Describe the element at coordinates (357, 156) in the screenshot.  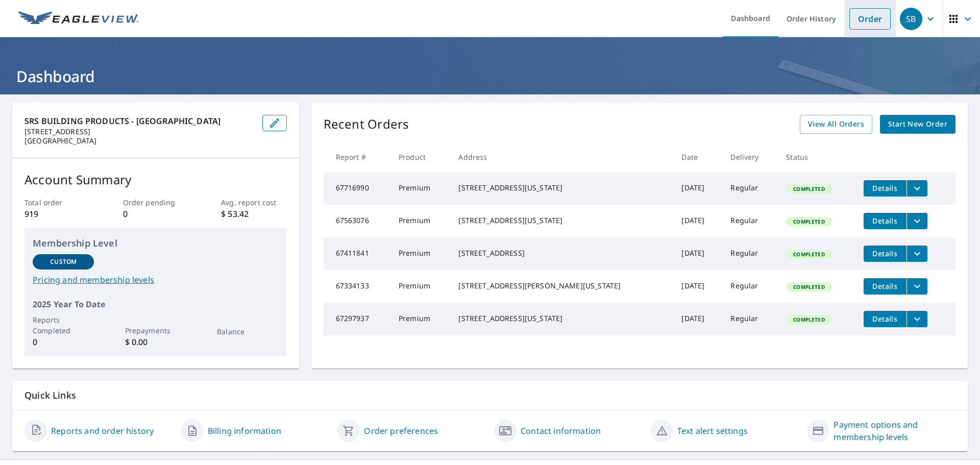
I see `th: Report #` at that location.